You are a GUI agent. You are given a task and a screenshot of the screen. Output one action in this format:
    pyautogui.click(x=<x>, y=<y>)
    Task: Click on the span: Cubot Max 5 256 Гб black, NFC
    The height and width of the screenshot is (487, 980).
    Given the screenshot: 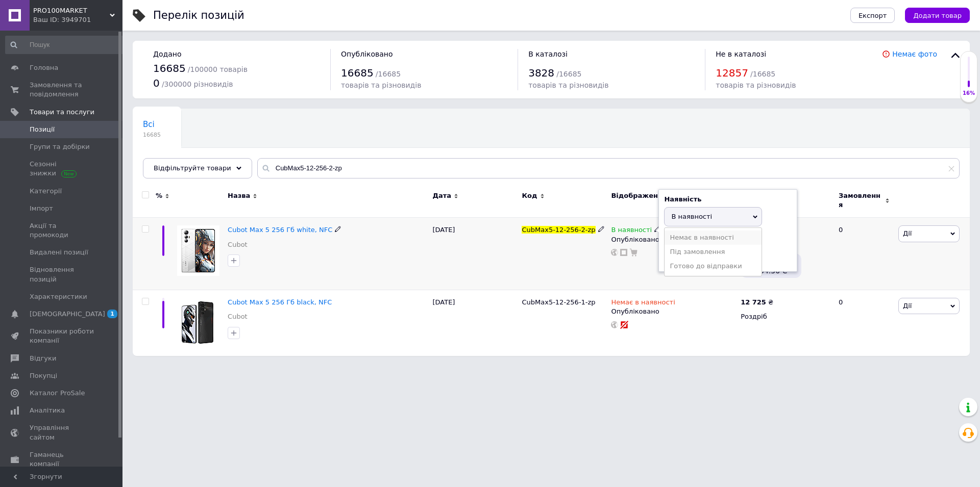 What is the action you would take?
    pyautogui.click(x=280, y=303)
    